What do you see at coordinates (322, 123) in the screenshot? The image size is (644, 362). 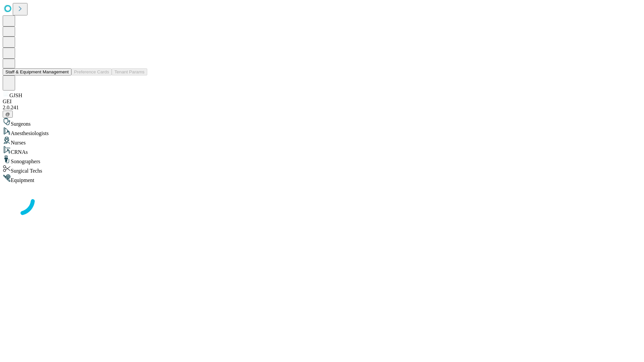 I see `div: Surgeons` at bounding box center [322, 123].